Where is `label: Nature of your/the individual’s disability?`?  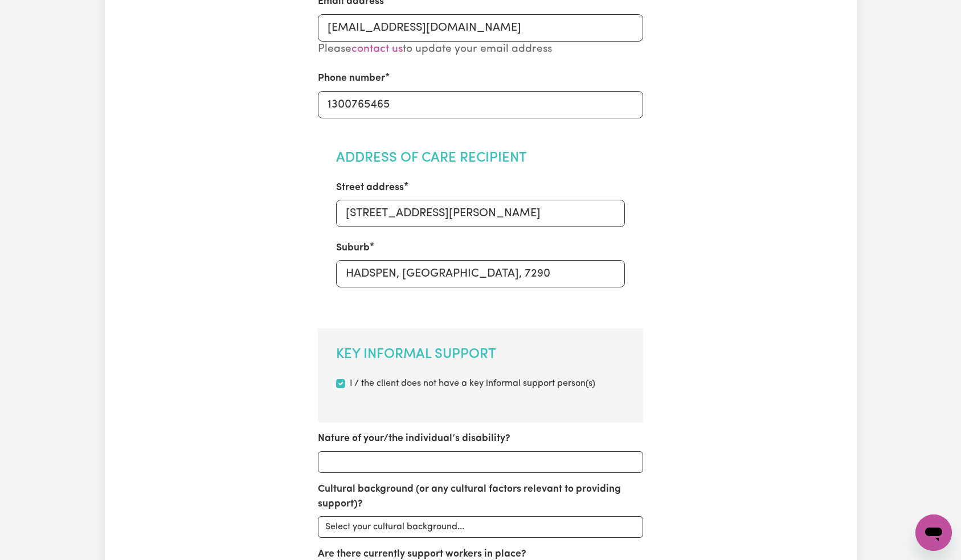 label: Nature of your/the individual’s disability? is located at coordinates (414, 439).